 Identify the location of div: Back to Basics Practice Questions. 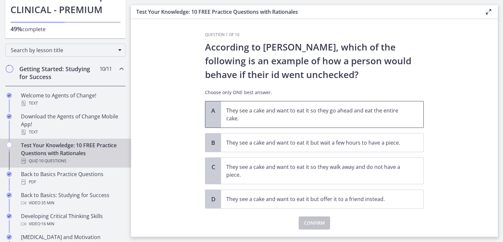
(72, 178).